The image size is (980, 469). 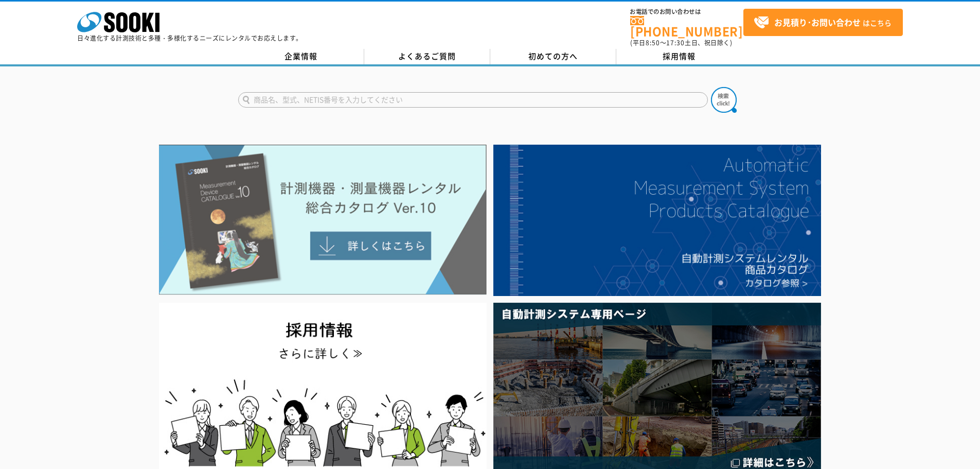 I want to click on a: よくあるご質問, so click(x=427, y=57).